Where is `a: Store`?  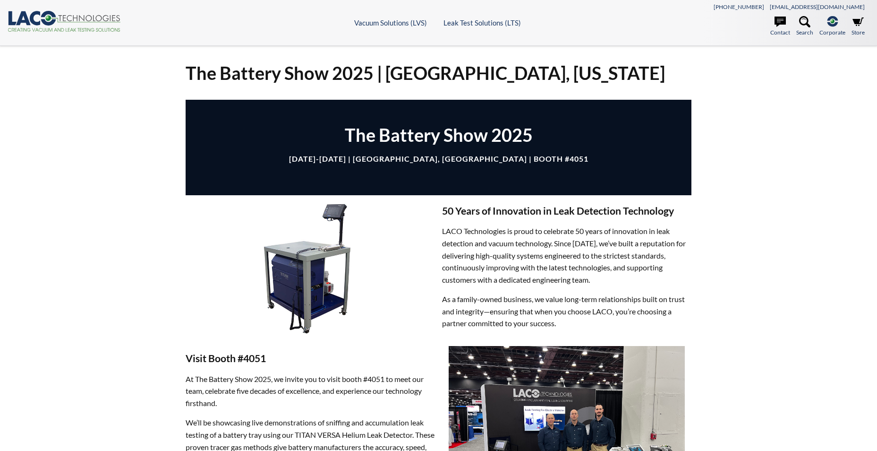
a: Store is located at coordinates (858, 26).